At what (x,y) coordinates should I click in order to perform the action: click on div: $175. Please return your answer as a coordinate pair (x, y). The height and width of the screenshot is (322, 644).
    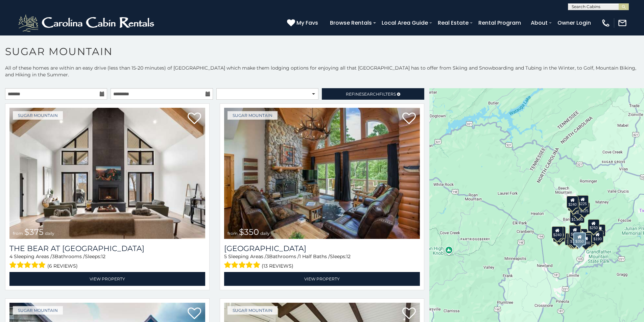
    Looking at the image, I should click on (574, 238).